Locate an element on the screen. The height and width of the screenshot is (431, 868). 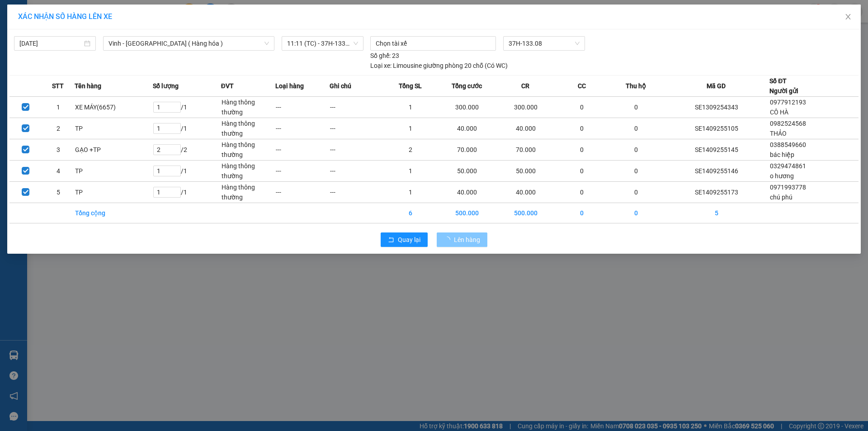
span: Tổng cước is located at coordinates (467, 86).